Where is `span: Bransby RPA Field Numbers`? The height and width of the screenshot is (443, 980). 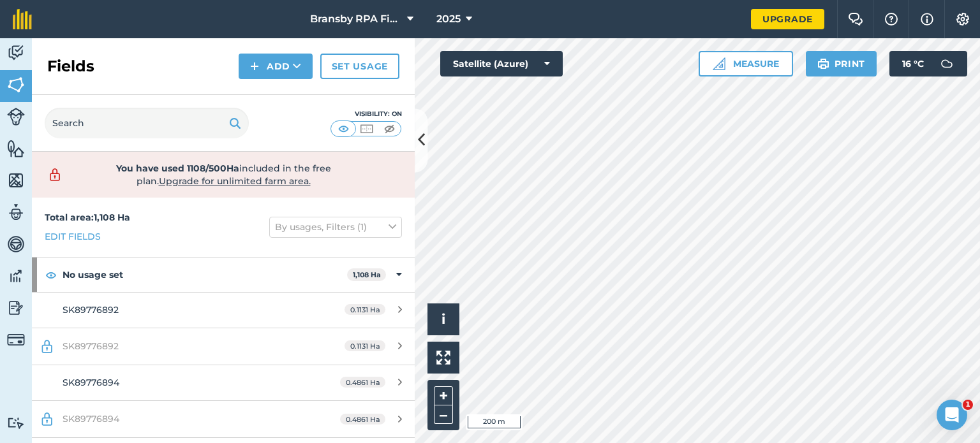 span: Bransby RPA Field Numbers is located at coordinates (357, 19).